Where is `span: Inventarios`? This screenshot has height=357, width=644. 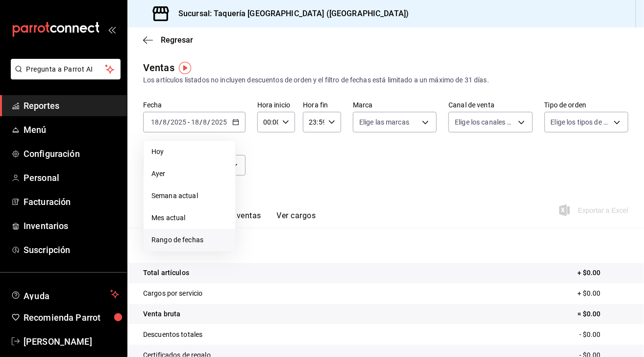 span: Inventarios is located at coordinates (71, 226).